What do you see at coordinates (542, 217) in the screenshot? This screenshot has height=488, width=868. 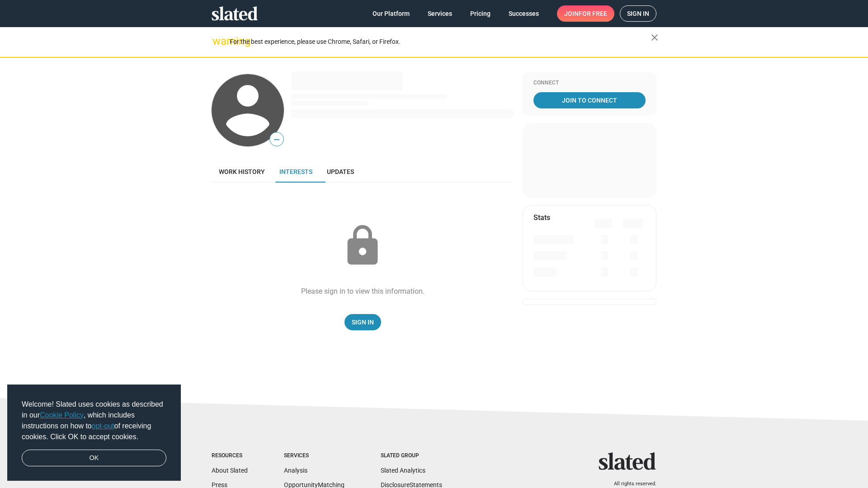 I see `mat-card-title: Stats` at bounding box center [542, 217].